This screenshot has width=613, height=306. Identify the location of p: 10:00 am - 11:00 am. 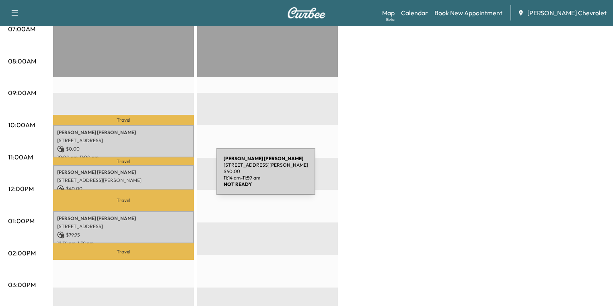
(123, 158).